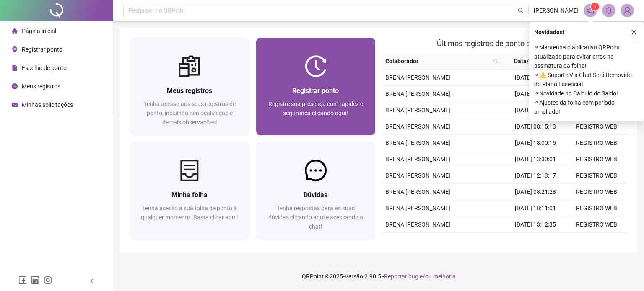 The height and width of the screenshot is (291, 644). Describe the element at coordinates (378, 276) in the screenshot. I see `footer: QRPoint © 2025 - 2.90.5 -` at that location.